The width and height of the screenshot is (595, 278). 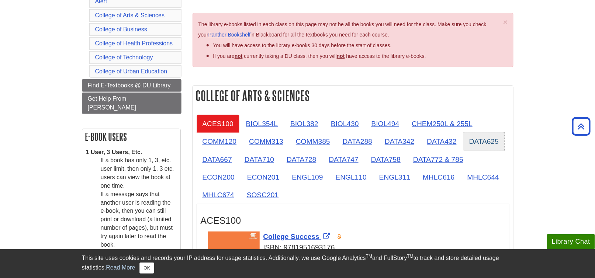 I want to click on a: Back to Top, so click(x=582, y=126).